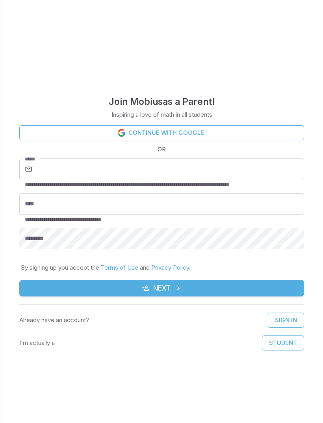  Describe the element at coordinates (162, 102) in the screenshot. I see `h4: Join Mobius as a Parent !` at that location.